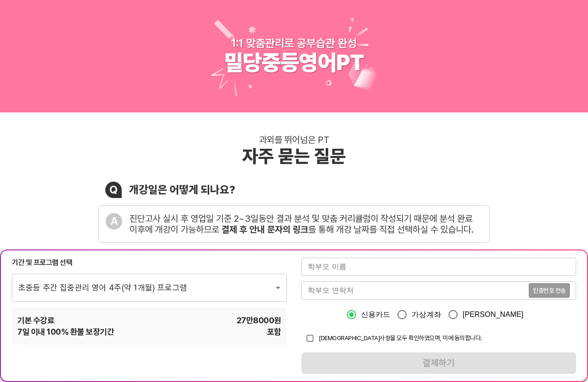 Image resolution: width=588 pixels, height=382 pixels. What do you see at coordinates (149, 263) in the screenshot?
I see `div: 기간 및 프로그램 선택` at bounding box center [149, 263].